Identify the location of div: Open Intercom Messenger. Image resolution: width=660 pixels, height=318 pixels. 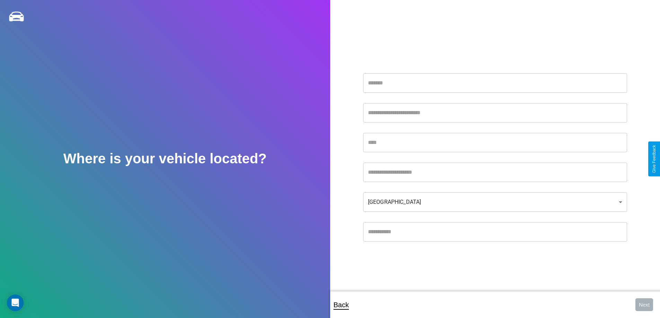
(15, 303).